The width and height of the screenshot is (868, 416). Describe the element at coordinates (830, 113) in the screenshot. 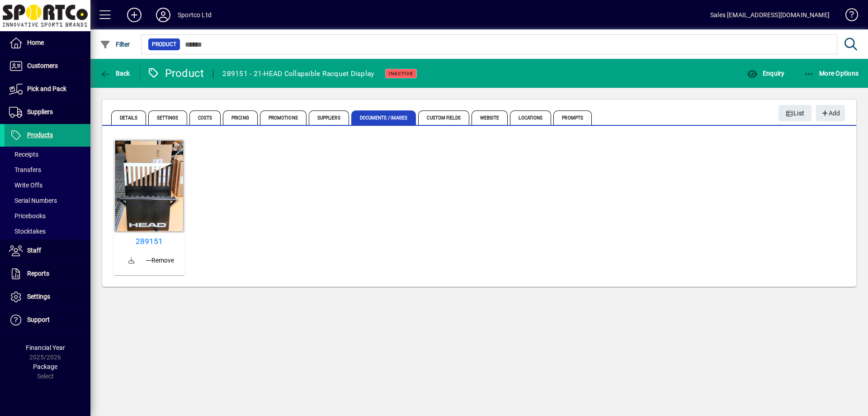

I see `span: Add` at that location.